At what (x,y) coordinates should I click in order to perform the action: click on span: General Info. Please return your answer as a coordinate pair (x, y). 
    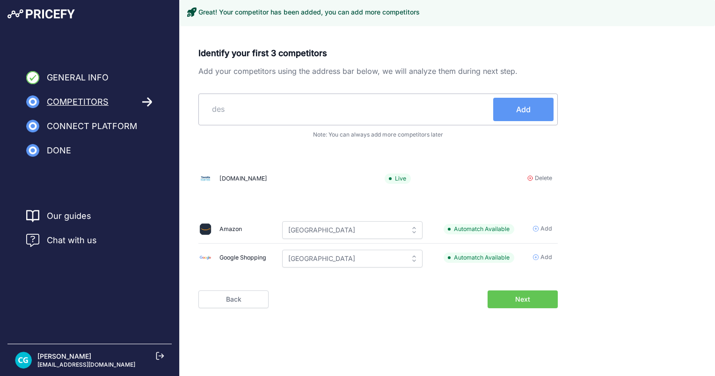
    Looking at the image, I should click on (78, 78).